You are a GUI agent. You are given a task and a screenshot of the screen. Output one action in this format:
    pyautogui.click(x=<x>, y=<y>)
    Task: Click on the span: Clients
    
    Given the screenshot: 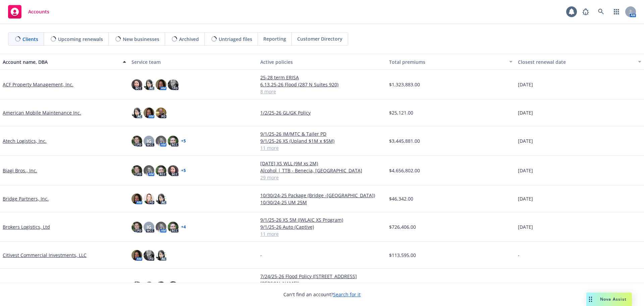 What is the action you would take?
    pyautogui.click(x=30, y=39)
    